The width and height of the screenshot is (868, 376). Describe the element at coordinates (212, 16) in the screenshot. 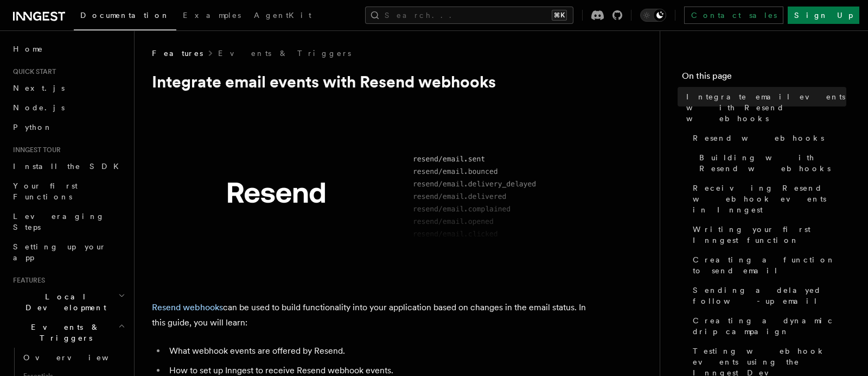

I see `a: Examples` at that location.